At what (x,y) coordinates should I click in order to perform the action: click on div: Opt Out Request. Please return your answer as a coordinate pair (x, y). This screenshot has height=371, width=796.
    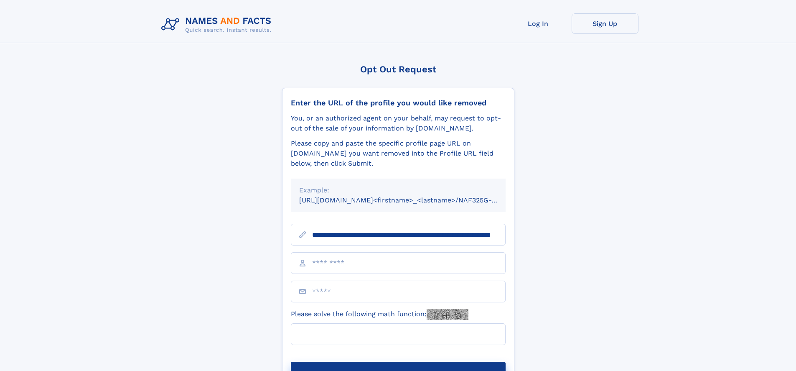
    Looking at the image, I should click on (398, 69).